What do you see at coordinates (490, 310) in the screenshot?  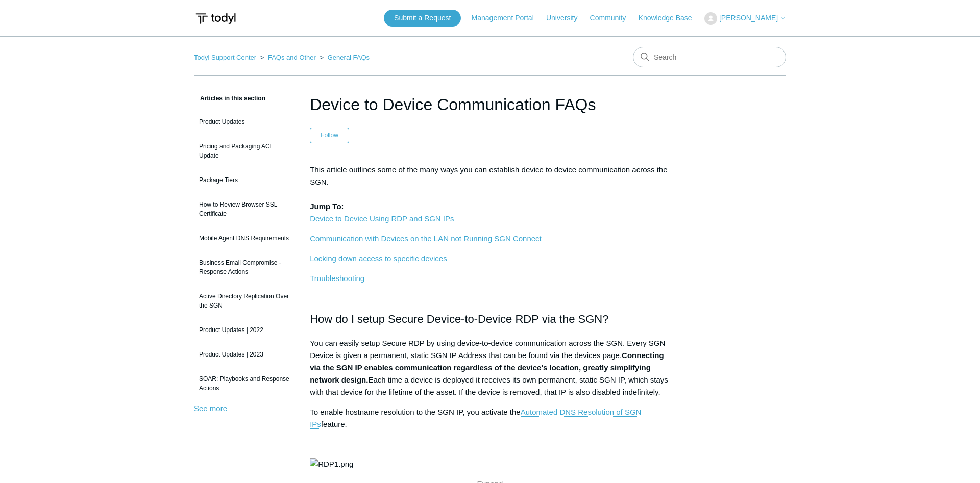 I see `h2: How do I setup Secure Device-to-Device RDP via the SGN?` at bounding box center [490, 310].